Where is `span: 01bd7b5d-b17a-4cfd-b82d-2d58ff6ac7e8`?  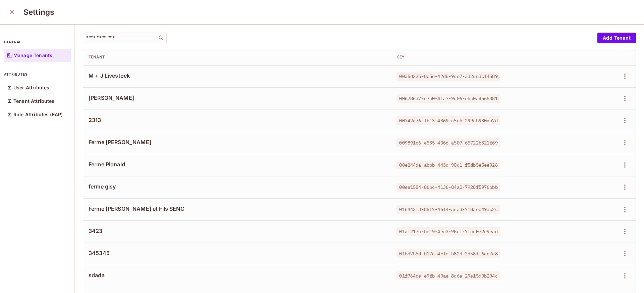
span: 01bd7b5d-b17a-4cfd-b82d-2d58ff6ac7e8 is located at coordinates (448, 254).